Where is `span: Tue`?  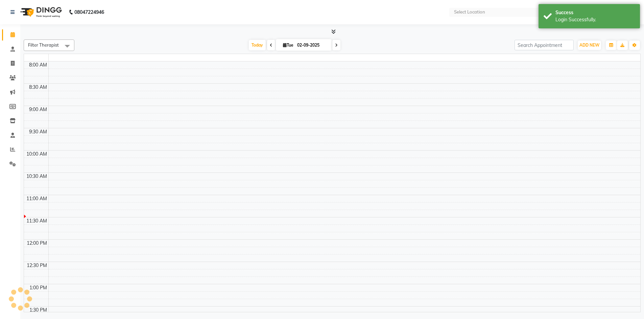 span: Tue is located at coordinates (288, 45).